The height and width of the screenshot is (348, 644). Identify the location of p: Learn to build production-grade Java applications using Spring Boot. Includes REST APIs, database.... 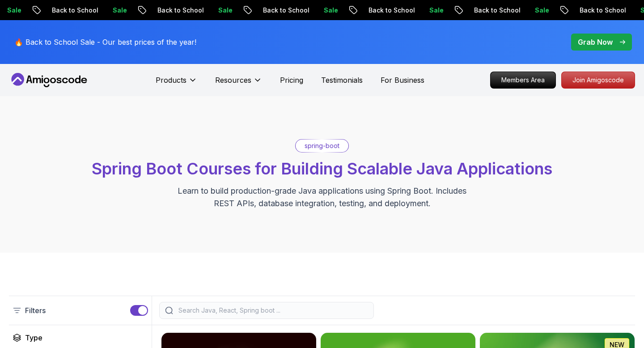
(322, 197).